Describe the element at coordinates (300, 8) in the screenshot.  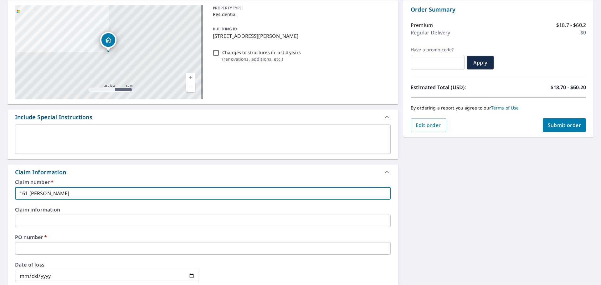
I see `p: PROPERTY TYPE` at that location.